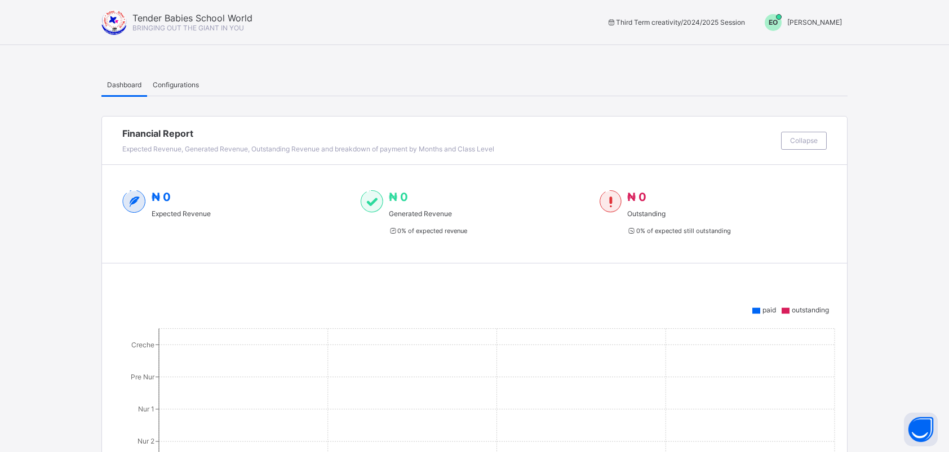 Image resolution: width=949 pixels, height=452 pixels. What do you see at coordinates (124, 84) in the screenshot?
I see `span: Dashboard` at bounding box center [124, 84].